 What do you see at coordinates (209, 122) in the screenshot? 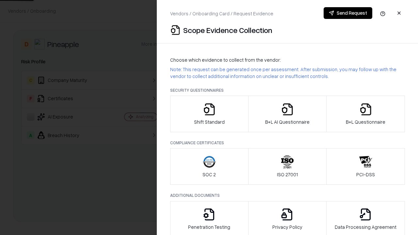
I see `p: Shift Standard` at bounding box center [209, 122].